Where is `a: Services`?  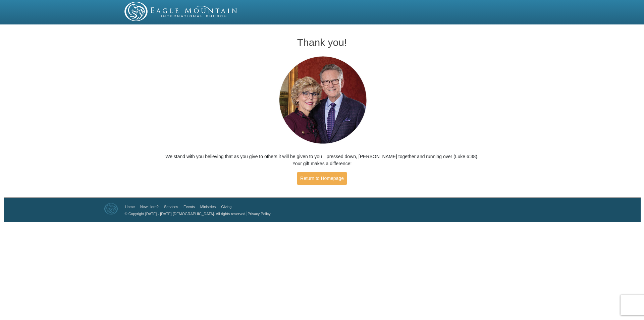 a: Services is located at coordinates (171, 207).